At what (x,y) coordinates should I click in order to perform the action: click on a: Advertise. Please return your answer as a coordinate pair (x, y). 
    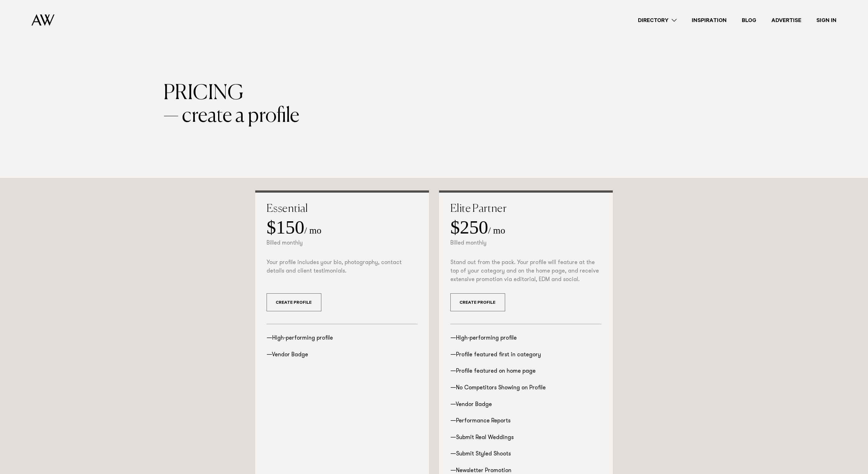
    Looking at the image, I should click on (786, 20).